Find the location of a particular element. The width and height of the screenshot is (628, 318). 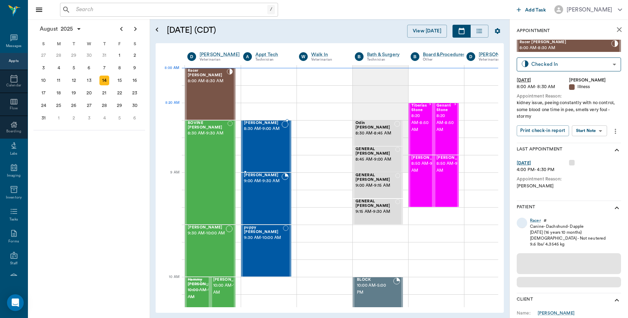

span: 10:00 AM - 10:30 AM is located at coordinates (205, 294).